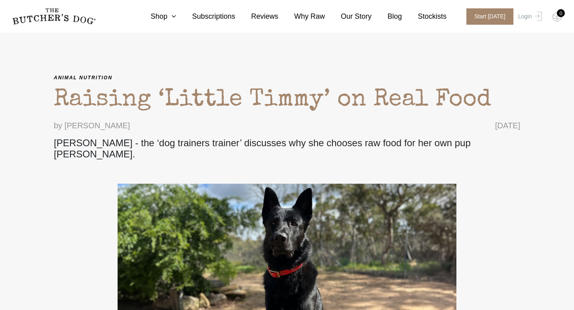  Describe the element at coordinates (348, 16) in the screenshot. I see `a: Our Story` at that location.